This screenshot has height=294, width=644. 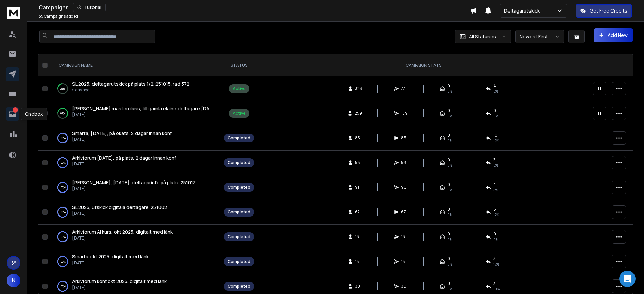 What do you see at coordinates (496, 264) in the screenshot?
I see `span: 17 %` at bounding box center [496, 264].